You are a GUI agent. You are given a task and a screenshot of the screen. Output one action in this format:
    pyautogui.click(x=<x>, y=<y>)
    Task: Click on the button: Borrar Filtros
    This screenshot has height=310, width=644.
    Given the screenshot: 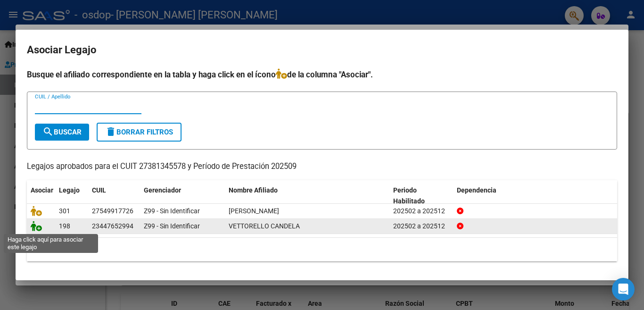 What is the action you would take?
    pyautogui.click(x=139, y=132)
    